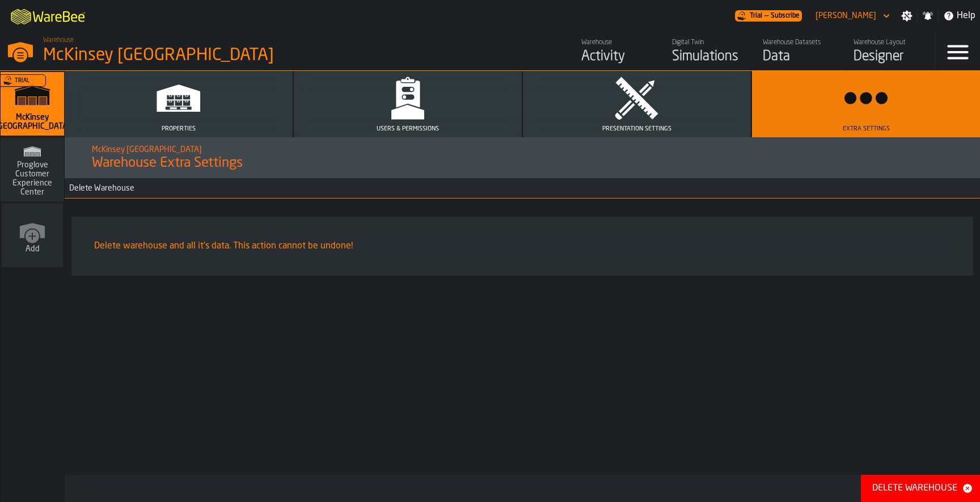 This screenshot has width=980, height=502. I want to click on a: link-to-/wh/new, so click(32, 237).